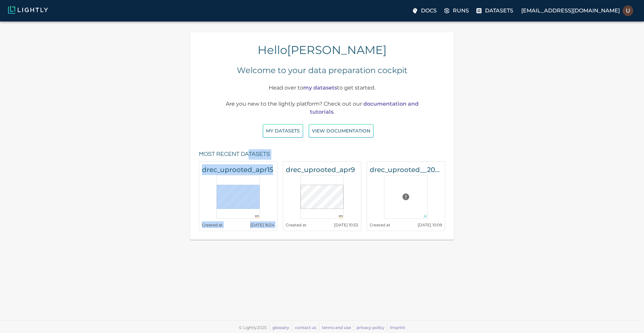  Describe the element at coordinates (406, 197) in the screenshot. I see `button: Preview cannot be loaded. Please ensure the datasource is configured correctly and that the refer...` at that location.